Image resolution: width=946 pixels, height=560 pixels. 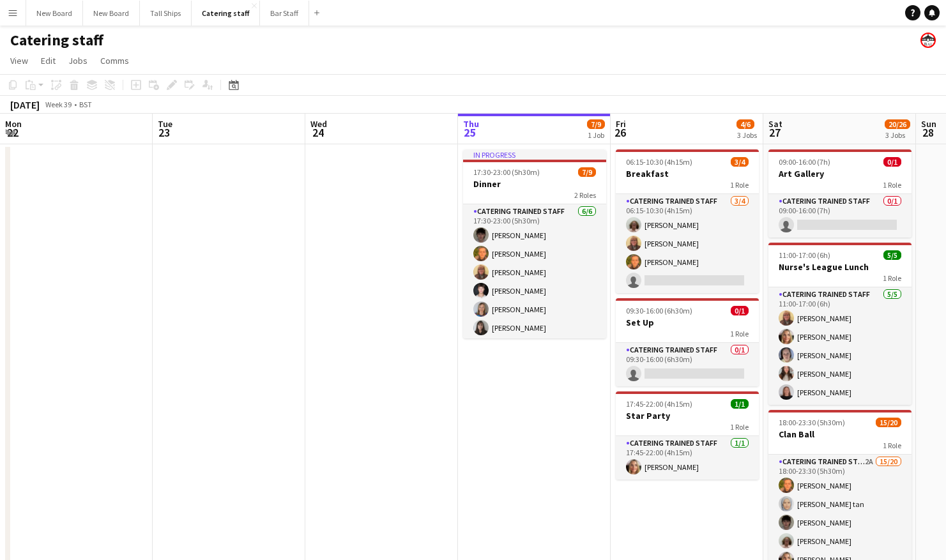 What do you see at coordinates (12, 132) in the screenshot?
I see `span: 22` at bounding box center [12, 132].